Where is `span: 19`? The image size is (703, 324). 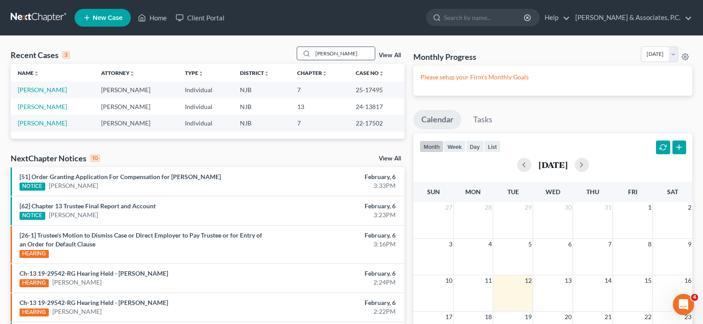
span: 19 is located at coordinates (528, 317).